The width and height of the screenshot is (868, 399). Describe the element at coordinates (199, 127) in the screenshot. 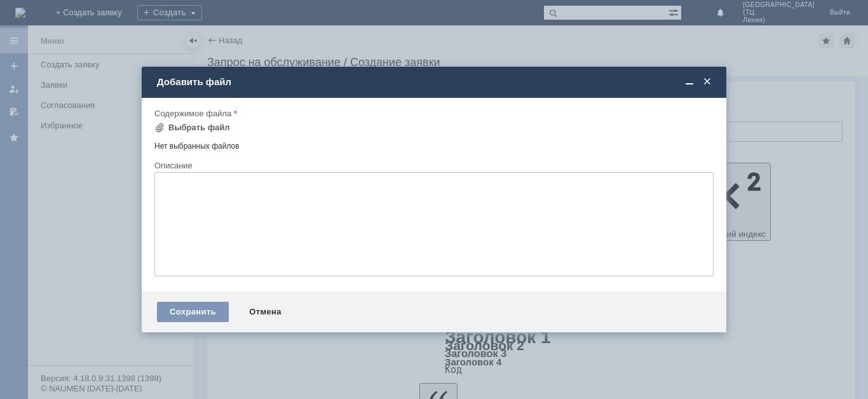

I see `div: Выбрать файл` at that location.